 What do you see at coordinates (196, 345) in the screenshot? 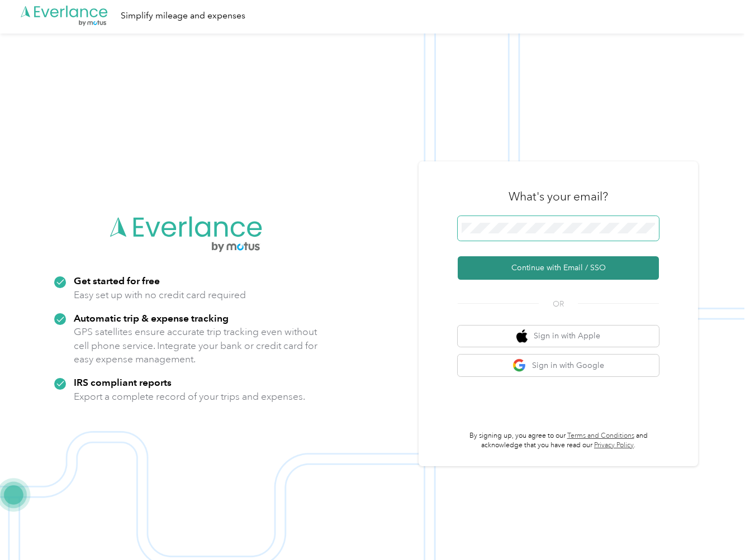
I see `p: GPS satellites ensure accurate trip tracking even without cell phone service. Integrate your bank...` at bounding box center [196, 345].